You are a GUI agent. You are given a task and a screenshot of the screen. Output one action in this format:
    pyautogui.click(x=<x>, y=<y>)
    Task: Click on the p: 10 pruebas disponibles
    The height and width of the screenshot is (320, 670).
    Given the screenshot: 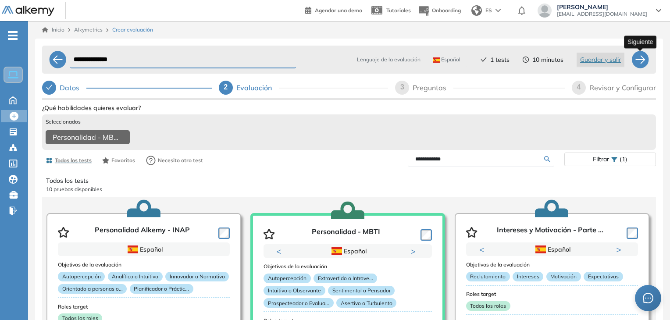 What is the action you would take?
    pyautogui.click(x=349, y=189)
    